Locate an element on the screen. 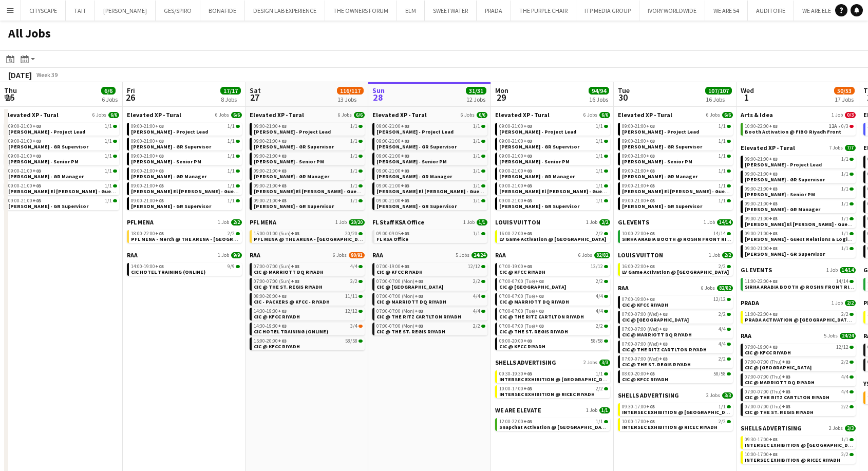  div: FL Staff KSA Office1 Job1/109:00-09:05+031/1FL KSA Office is located at coordinates (430, 235).